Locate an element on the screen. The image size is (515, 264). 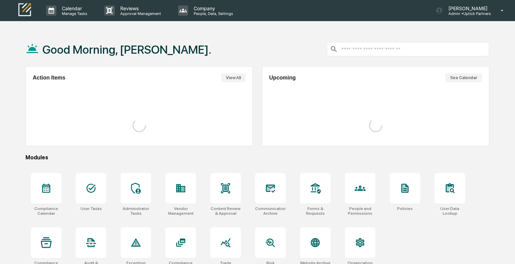
div: Communications Archive is located at coordinates (270, 211).